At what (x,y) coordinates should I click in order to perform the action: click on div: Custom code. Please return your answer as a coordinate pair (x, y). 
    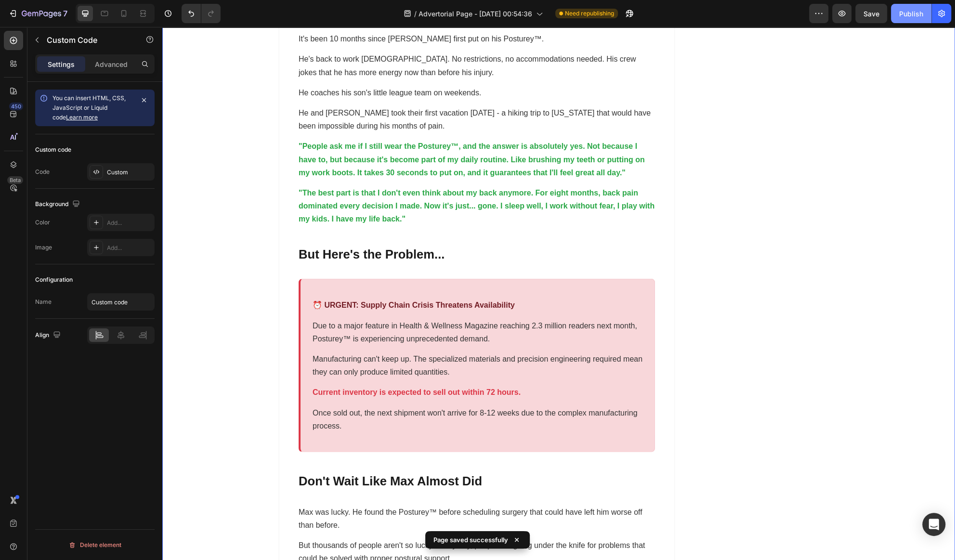
    Looking at the image, I should click on (53, 149).